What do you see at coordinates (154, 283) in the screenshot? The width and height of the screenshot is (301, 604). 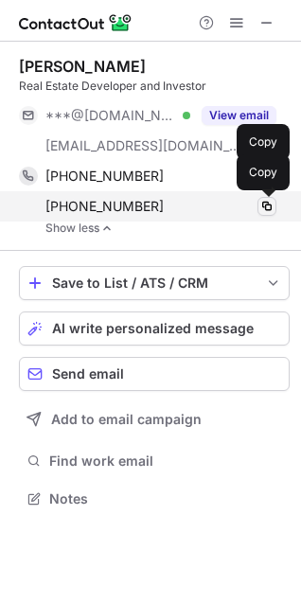 I see `div: Save to List / ATS / CRM` at bounding box center [154, 283].